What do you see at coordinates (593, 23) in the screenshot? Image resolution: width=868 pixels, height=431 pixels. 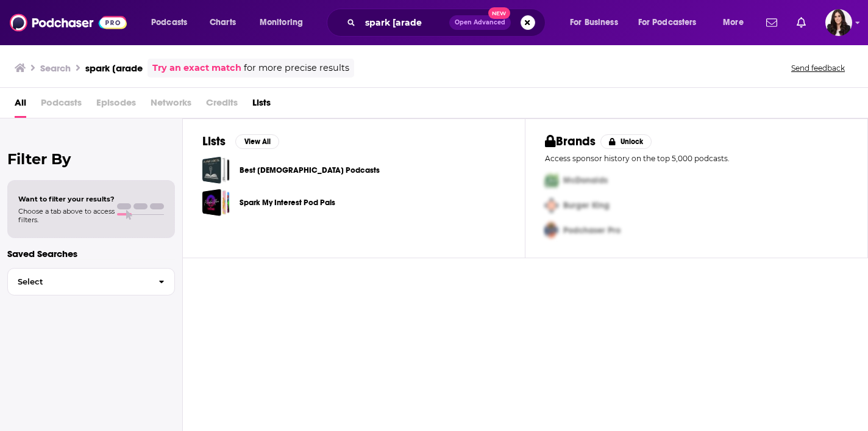 I see `span: For Business` at bounding box center [593, 23].